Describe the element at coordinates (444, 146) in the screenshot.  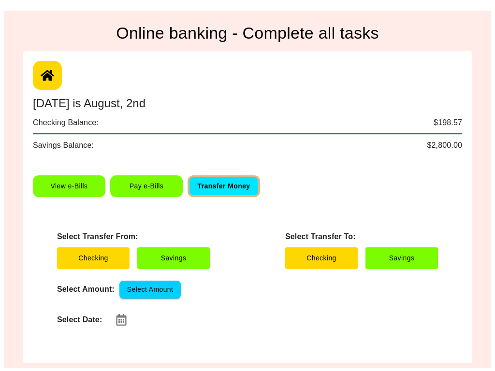
I see `p: $2,800.00` at that location.